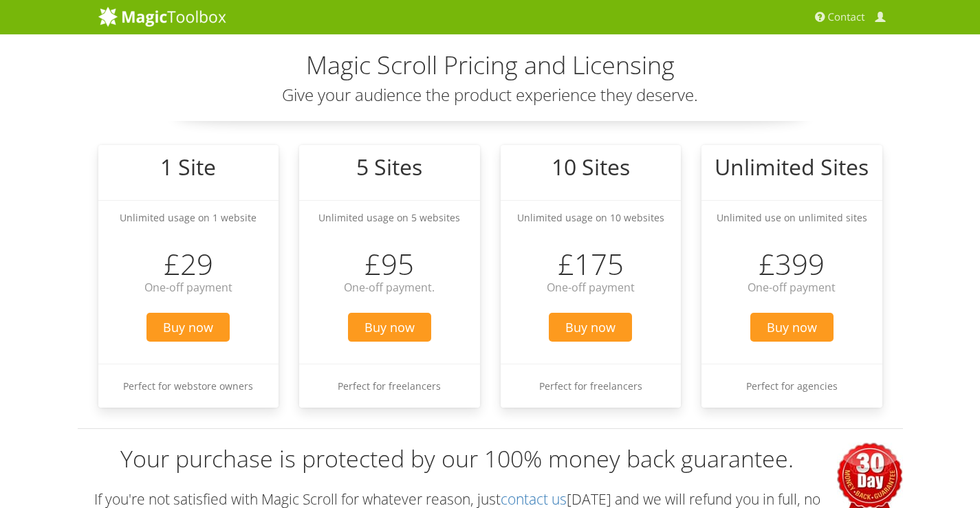 The height and width of the screenshot is (508, 980). I want to click on h3: Give your audience the product experience they deserve., so click(490, 95).